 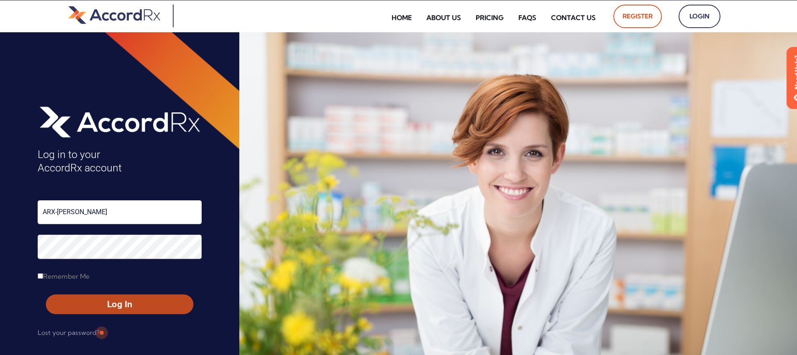 What do you see at coordinates (700, 16) in the screenshot?
I see `a: Login` at bounding box center [700, 16].